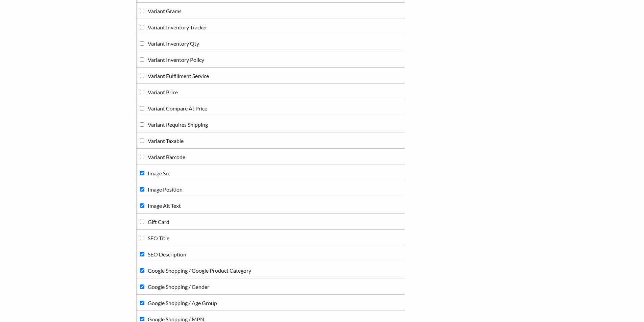 This screenshot has width=644, height=322. I want to click on input: Variant Compare At Price, so click(142, 108).